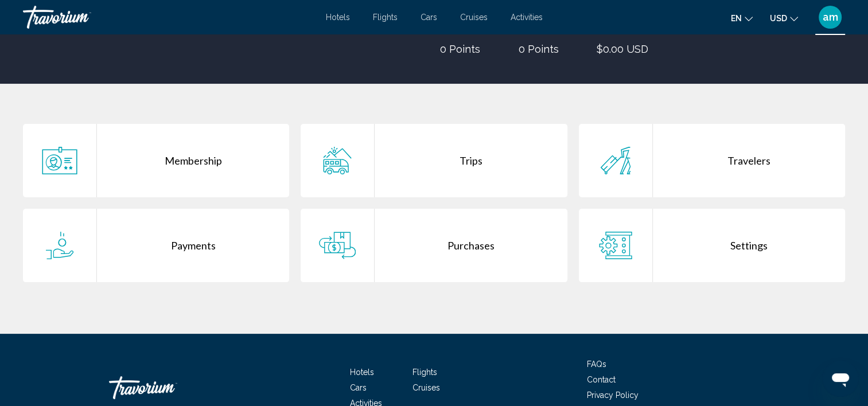  I want to click on div: Purchases, so click(470, 245).